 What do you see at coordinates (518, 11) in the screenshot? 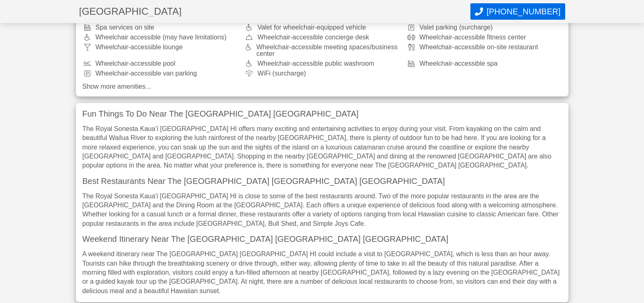
I see `button: Call` at bounding box center [518, 11].